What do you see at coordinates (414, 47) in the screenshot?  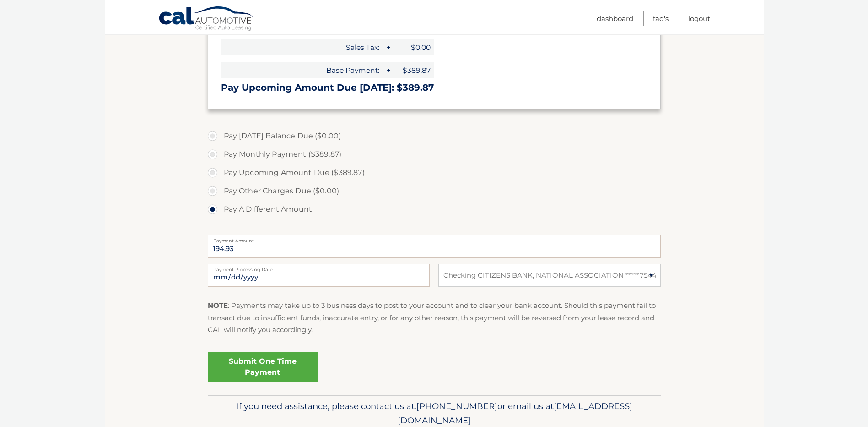 I see `span: $0.00` at bounding box center [414, 47].